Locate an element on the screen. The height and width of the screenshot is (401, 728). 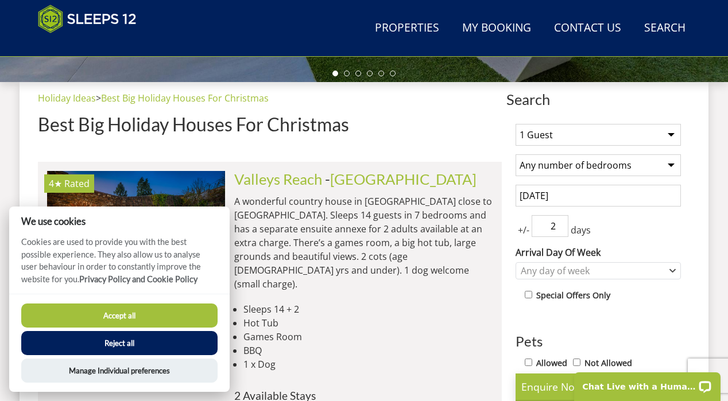
label: Arrival Day Of Week is located at coordinates (598, 253).